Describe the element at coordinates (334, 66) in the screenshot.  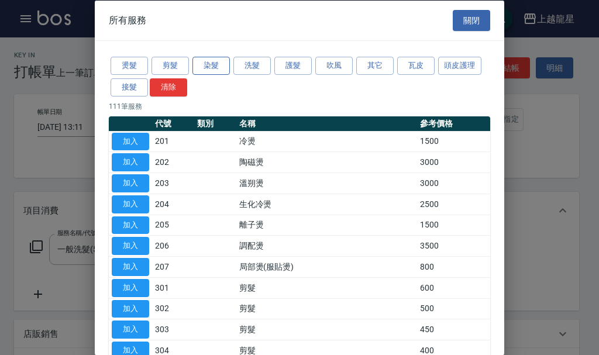
I see `button: 吹風` at that location.